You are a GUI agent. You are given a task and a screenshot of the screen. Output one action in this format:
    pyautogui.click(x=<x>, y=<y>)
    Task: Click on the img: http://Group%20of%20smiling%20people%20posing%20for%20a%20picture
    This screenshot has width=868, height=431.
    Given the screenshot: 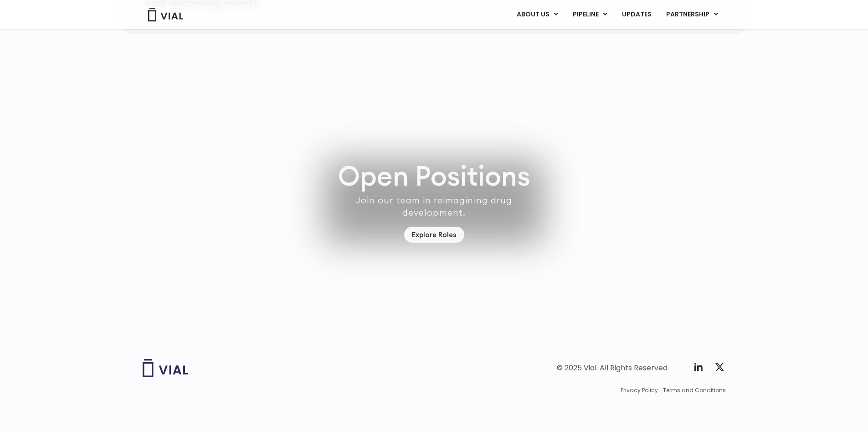 What is the action you would take?
    pyautogui.click(x=162, y=190)
    